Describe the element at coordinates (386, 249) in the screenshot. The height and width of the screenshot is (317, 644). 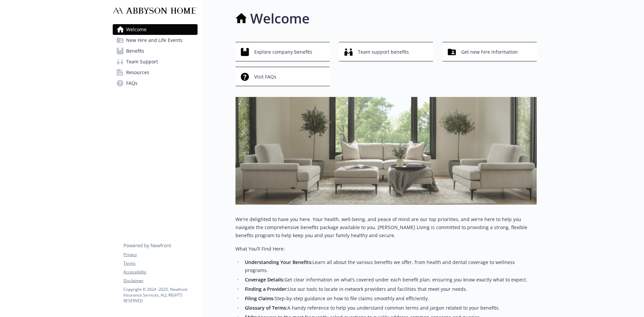
I see `p: What You’ll Find Here:` at that location.